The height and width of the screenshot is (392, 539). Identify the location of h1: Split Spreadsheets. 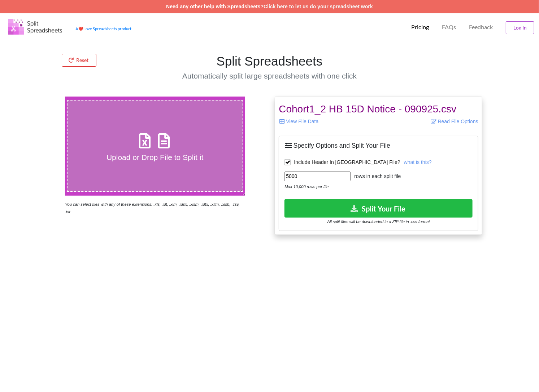
(270, 61).